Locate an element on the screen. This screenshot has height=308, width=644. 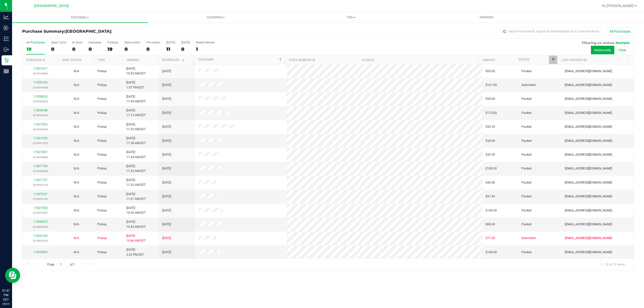
a: 11837558 is located at coordinates (40, 207).